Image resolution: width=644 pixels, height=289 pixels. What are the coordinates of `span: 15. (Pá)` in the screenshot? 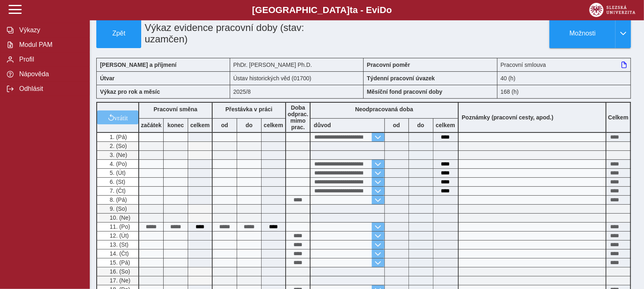 It's located at (119, 262).